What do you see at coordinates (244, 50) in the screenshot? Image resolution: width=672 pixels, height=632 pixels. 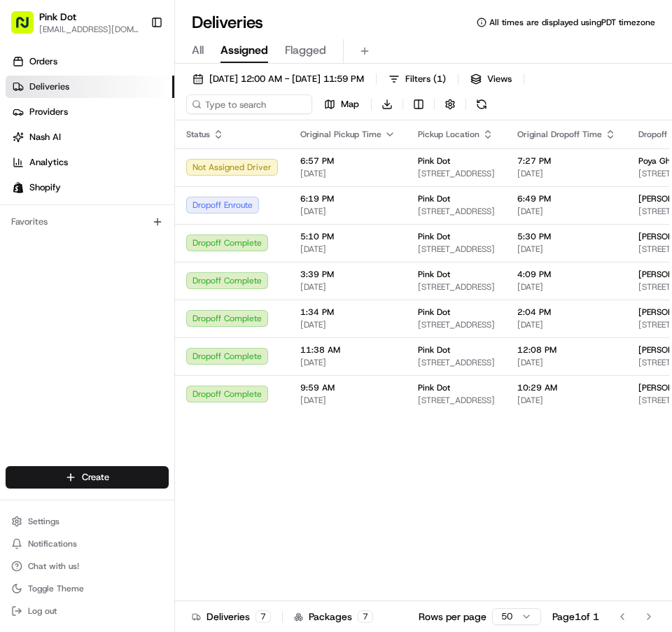 I see `span: Assigned` at bounding box center [244, 50].